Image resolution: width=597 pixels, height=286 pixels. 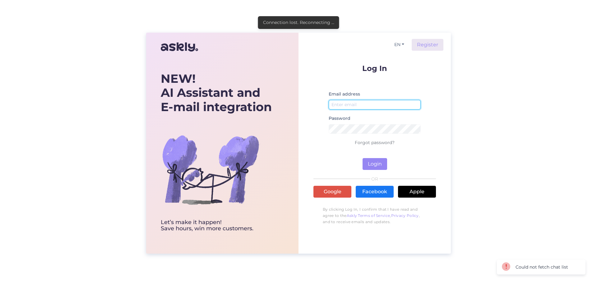 I want to click on b: NEW!, so click(x=178, y=78).